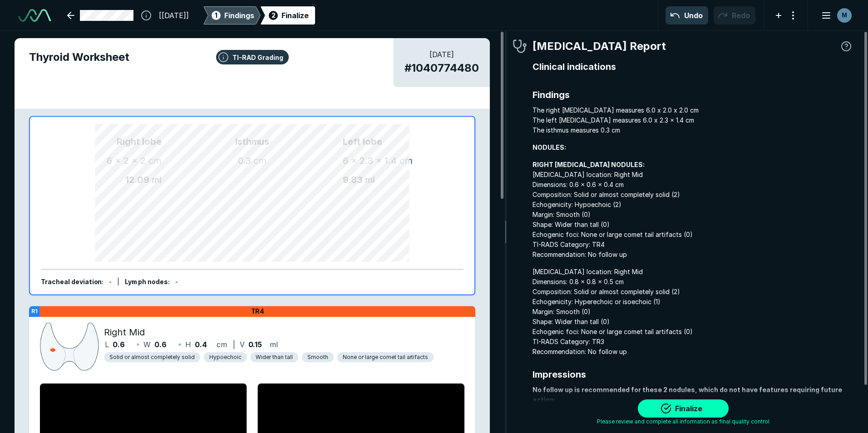  Describe the element at coordinates (147, 345) in the screenshot. I see `span: W` at that location.